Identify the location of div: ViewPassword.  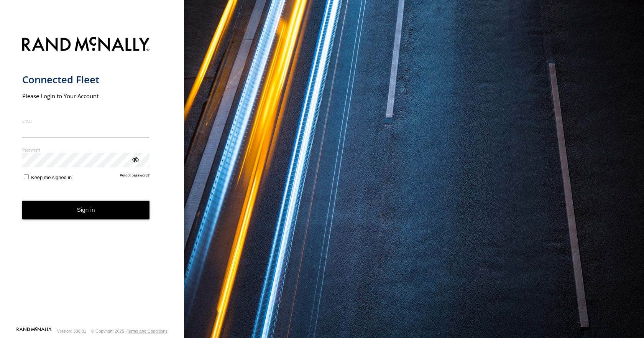
(135, 159).